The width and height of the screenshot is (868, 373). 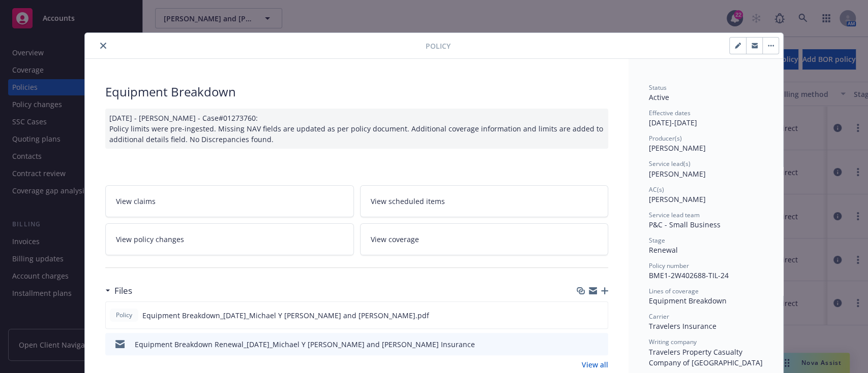 What do you see at coordinates (136, 201) in the screenshot?
I see `span: View claims` at bounding box center [136, 201].